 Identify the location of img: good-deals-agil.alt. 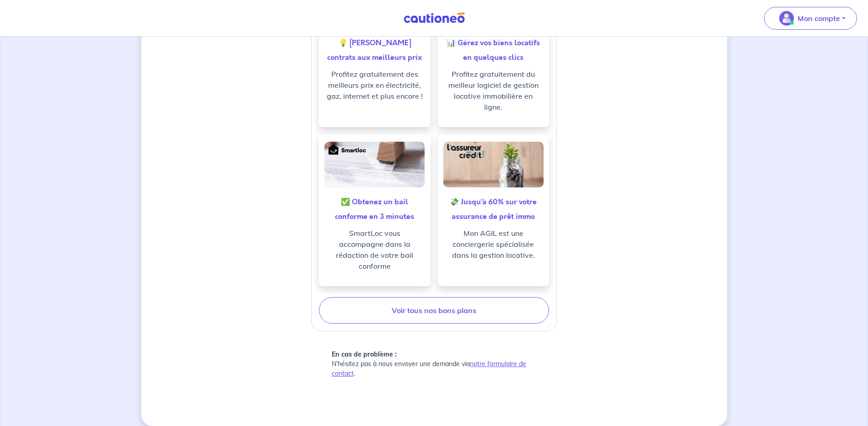
(493, 165).